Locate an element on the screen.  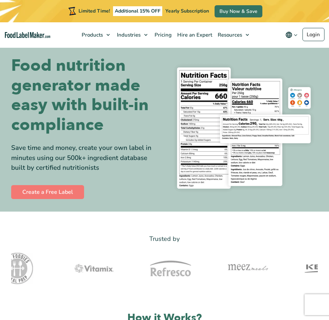
p: Trusted by is located at coordinates (164, 239).